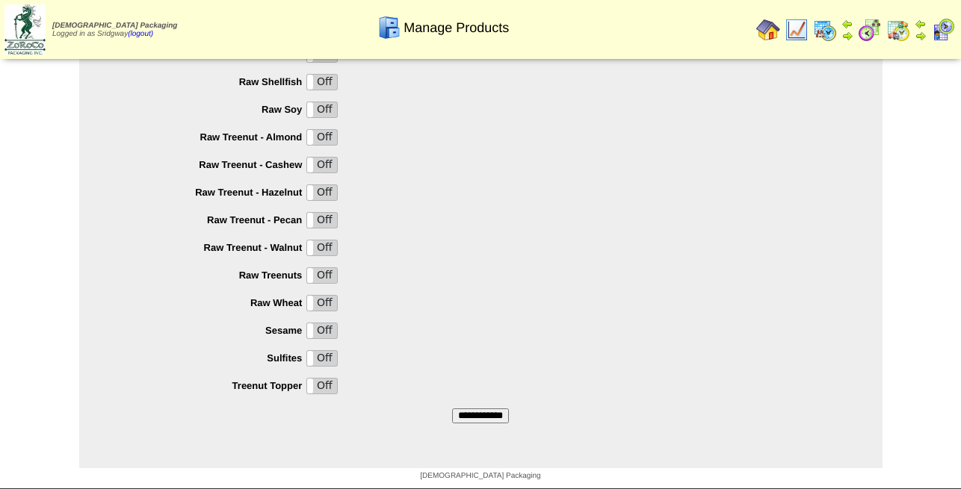  I want to click on label: Raw Shellfish, so click(208, 81).